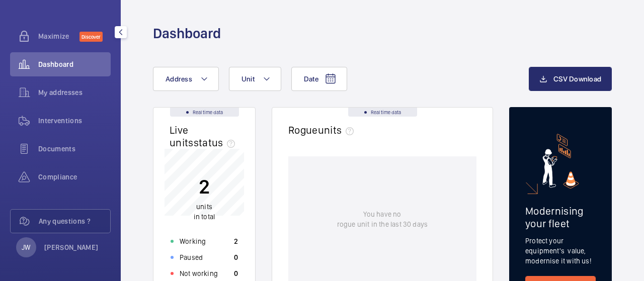 This screenshot has width=644, height=281. What do you see at coordinates (59, 36) in the screenshot?
I see `span: Maximize` at bounding box center [59, 36].